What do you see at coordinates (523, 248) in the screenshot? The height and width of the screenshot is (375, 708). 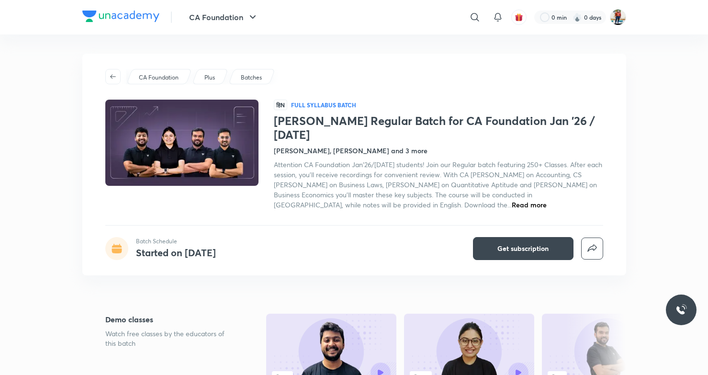 I see `span: Get subscription` at bounding box center [523, 248].